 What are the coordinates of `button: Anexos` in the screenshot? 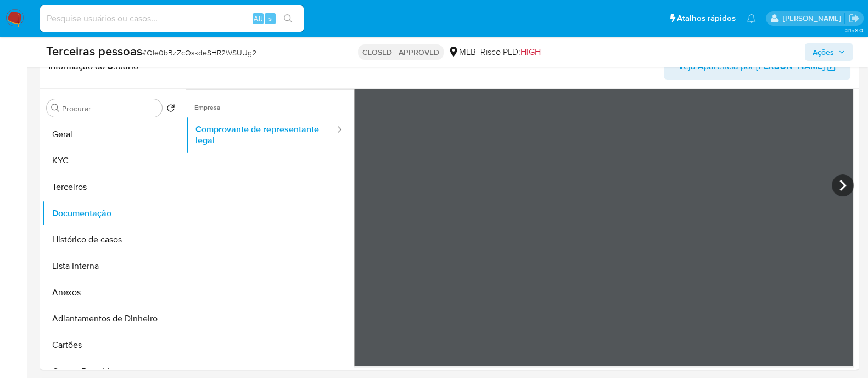 It's located at (111, 293).